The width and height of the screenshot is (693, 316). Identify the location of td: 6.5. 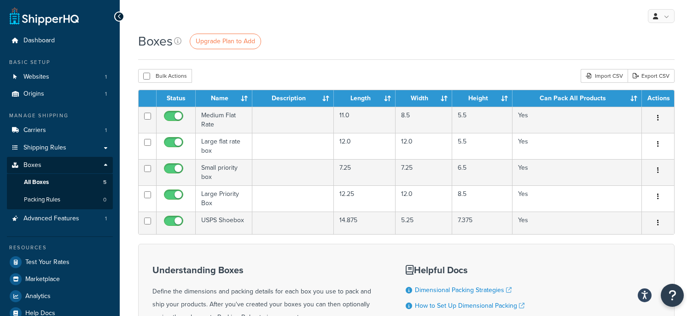
(482, 172).